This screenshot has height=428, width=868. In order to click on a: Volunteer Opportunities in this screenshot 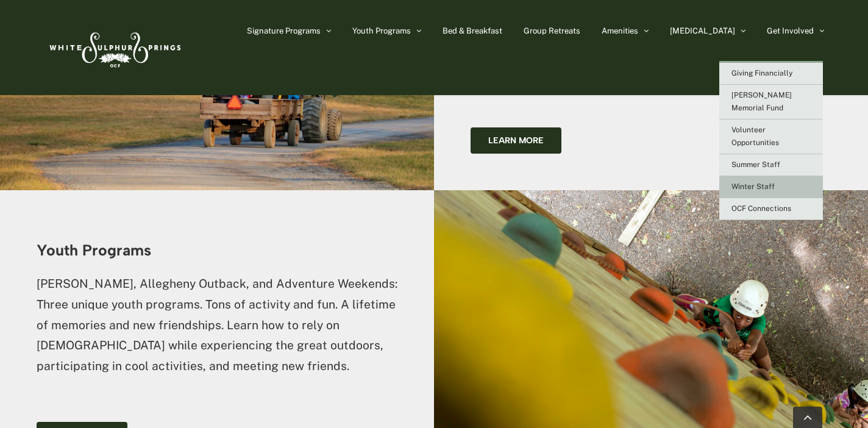, I will do `click(771, 137)`.